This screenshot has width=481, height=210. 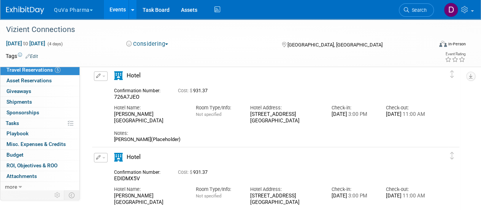 What do you see at coordinates (72, 195) in the screenshot?
I see `td: Toggle Event Tabs` at bounding box center [72, 195].